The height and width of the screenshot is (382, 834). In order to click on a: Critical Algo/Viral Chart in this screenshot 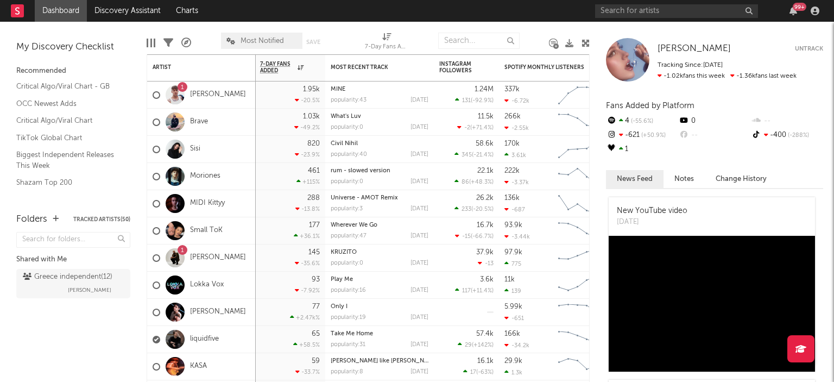, I will do `click(68, 121)`.